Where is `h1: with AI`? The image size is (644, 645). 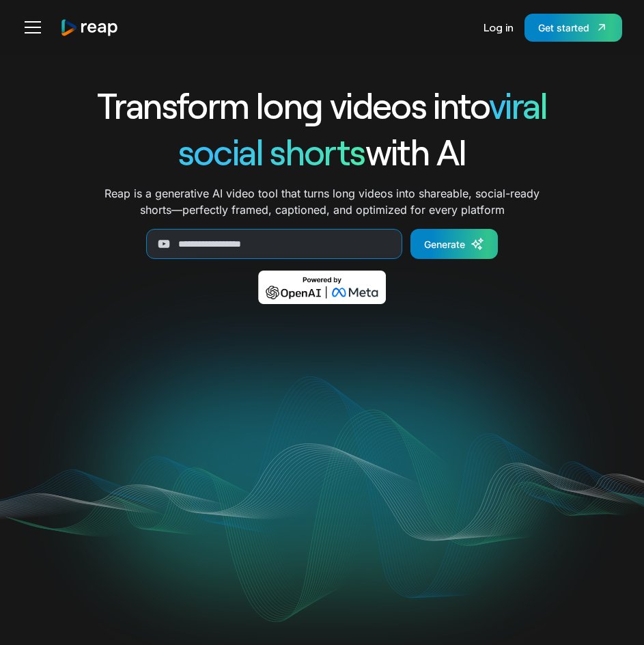 h1: with AI is located at coordinates (322, 152).